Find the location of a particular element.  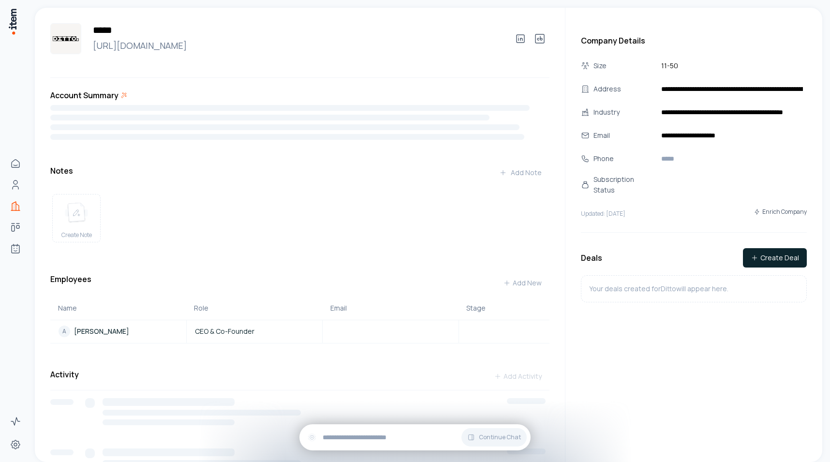

h3: Activity is located at coordinates (64, 374).